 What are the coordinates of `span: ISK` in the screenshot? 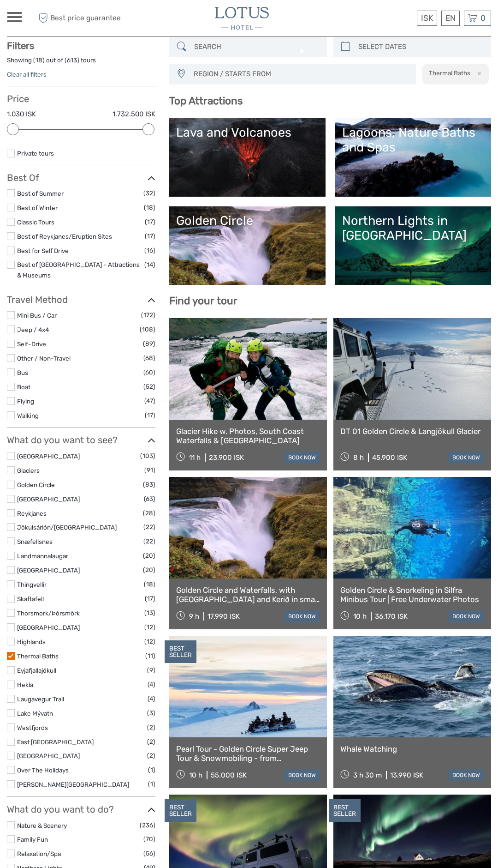 It's located at (427, 18).